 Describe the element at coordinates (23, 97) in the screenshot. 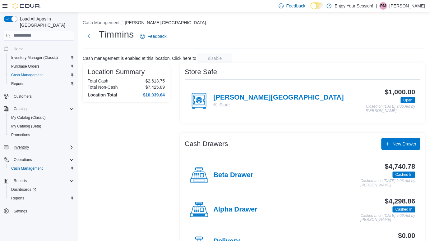

I see `a: Customers` at that location.